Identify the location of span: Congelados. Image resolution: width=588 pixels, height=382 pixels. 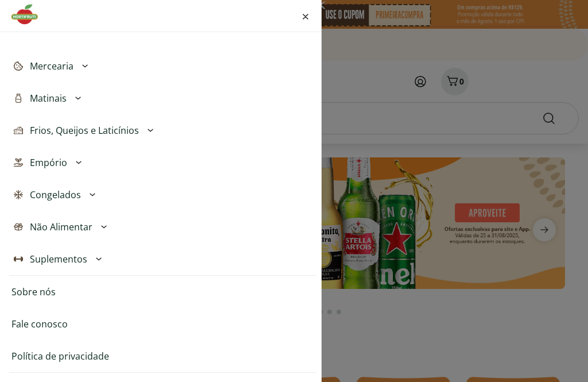
(55, 195).